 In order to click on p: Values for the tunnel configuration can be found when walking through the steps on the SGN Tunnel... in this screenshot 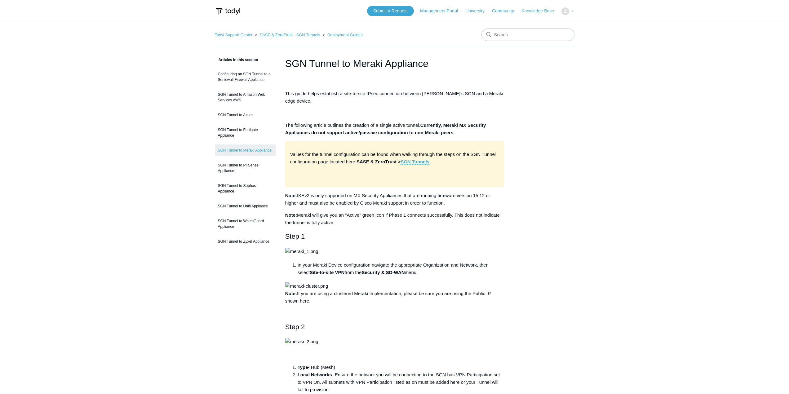, I will do `click(394, 158)`.